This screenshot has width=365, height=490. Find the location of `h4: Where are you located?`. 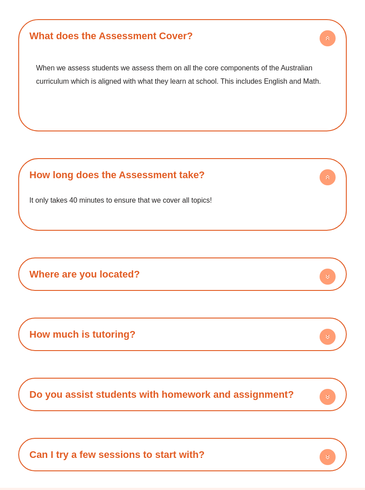

h4: Where are you located? is located at coordinates (183, 274).